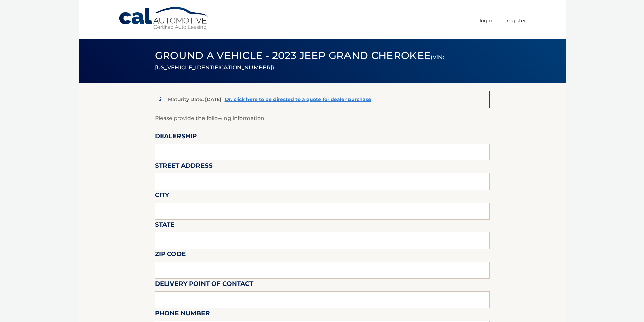 The image size is (644, 322). I want to click on a: Cal Automotive, so click(164, 18).